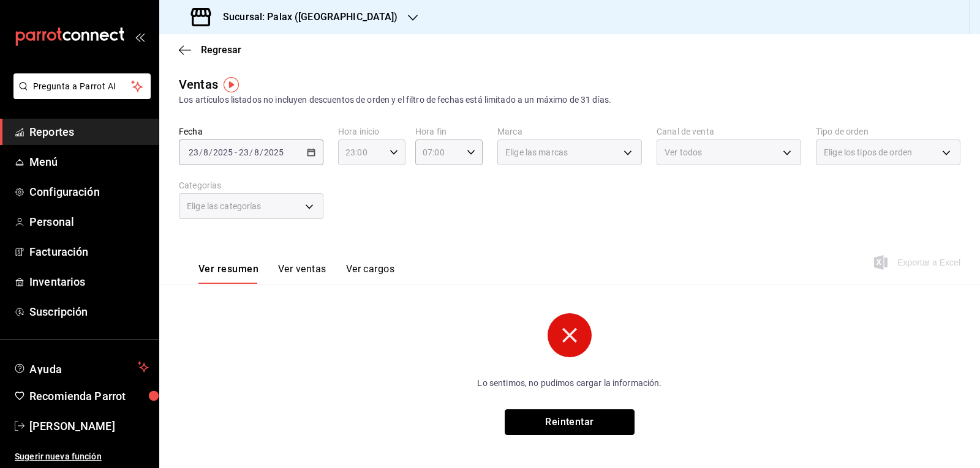 The image size is (980, 468). What do you see at coordinates (868, 152) in the screenshot?
I see `span: Elige los tipos de orden` at bounding box center [868, 152].